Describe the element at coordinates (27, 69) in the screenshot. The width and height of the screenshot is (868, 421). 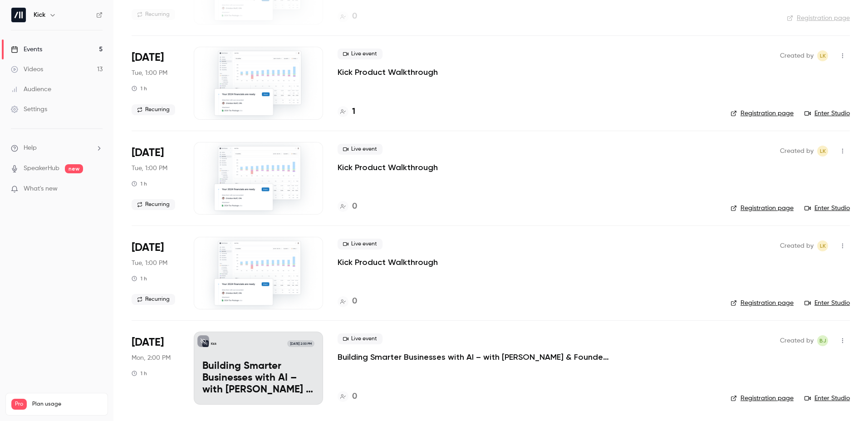
I see `div: Videos` at that location.